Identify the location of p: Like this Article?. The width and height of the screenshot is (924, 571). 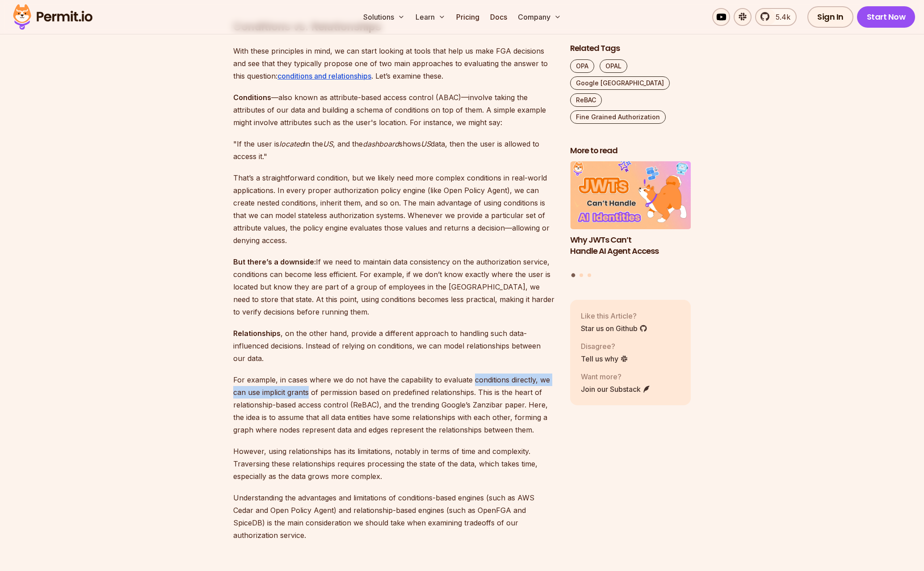
(614, 316).